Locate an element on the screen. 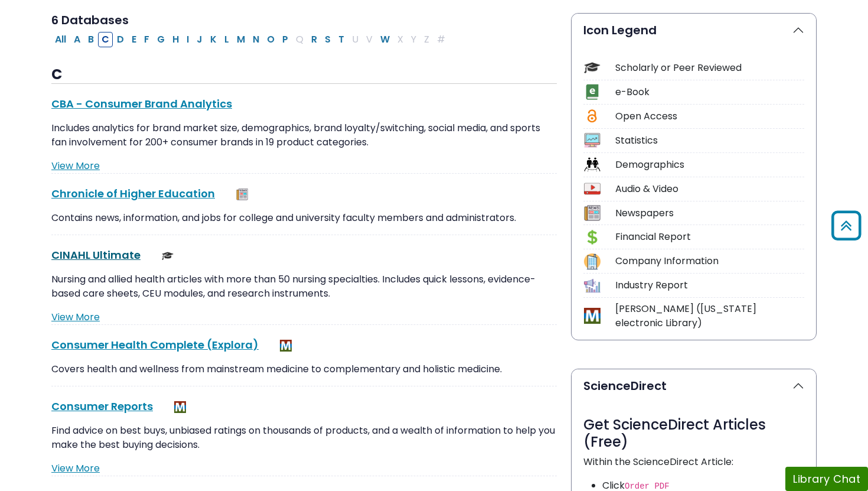 Image resolution: width=868 pixels, height=491 pixels. button: Library Chat is located at coordinates (827, 479).